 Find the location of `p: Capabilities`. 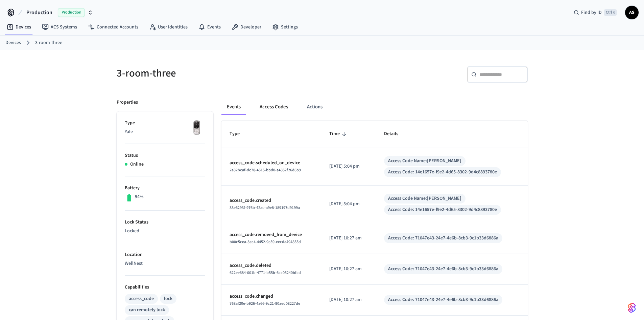

p: Capabilities is located at coordinates (165, 287).